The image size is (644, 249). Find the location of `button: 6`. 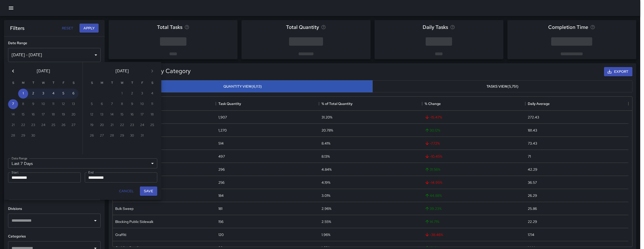

button: 6 is located at coordinates (74, 94).